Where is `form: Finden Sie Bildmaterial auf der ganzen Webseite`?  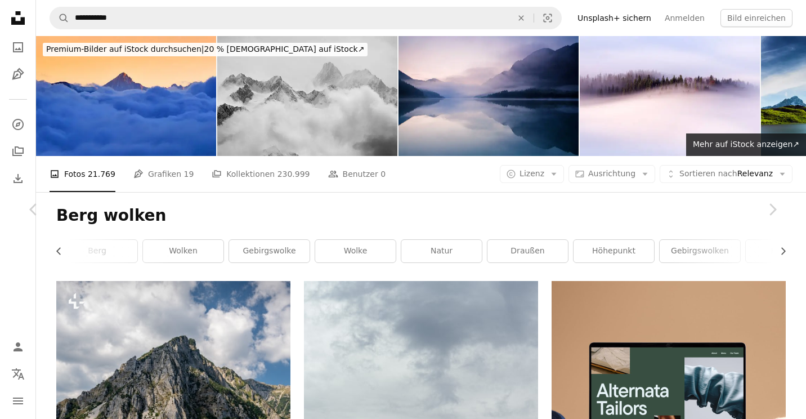 form: Finden Sie Bildmaterial auf der ganzen Webseite is located at coordinates (306, 18).